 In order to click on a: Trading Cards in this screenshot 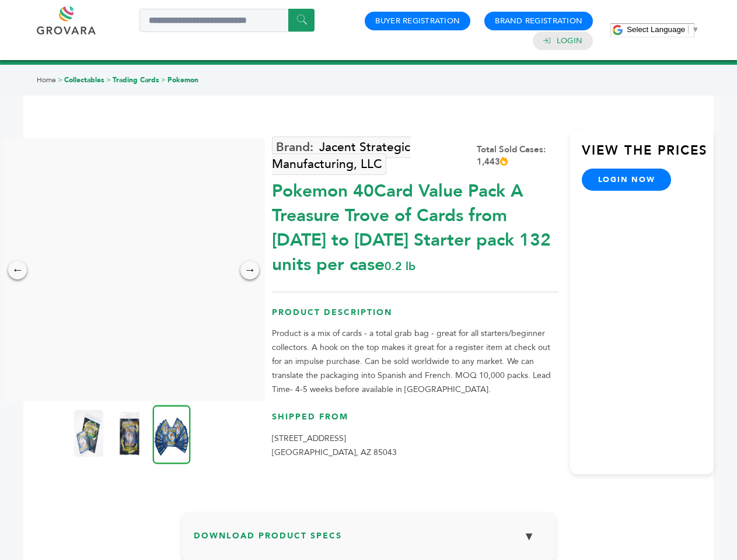, I will do `click(136, 80)`.